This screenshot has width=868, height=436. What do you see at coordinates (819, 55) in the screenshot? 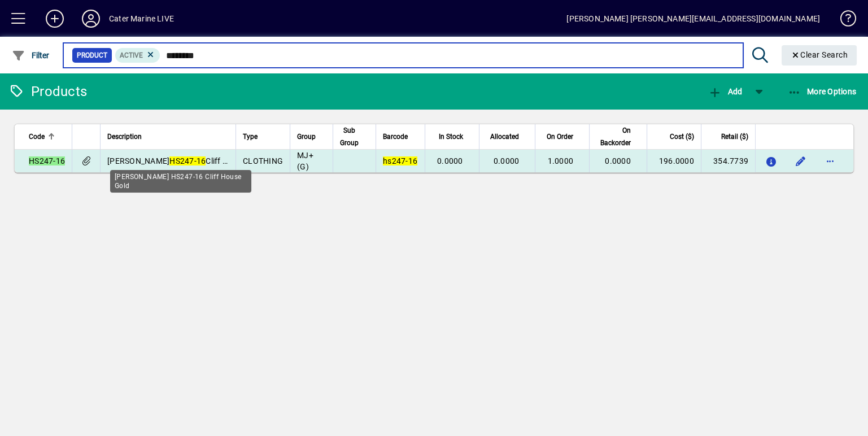
I see `button: Clear` at bounding box center [819, 55].